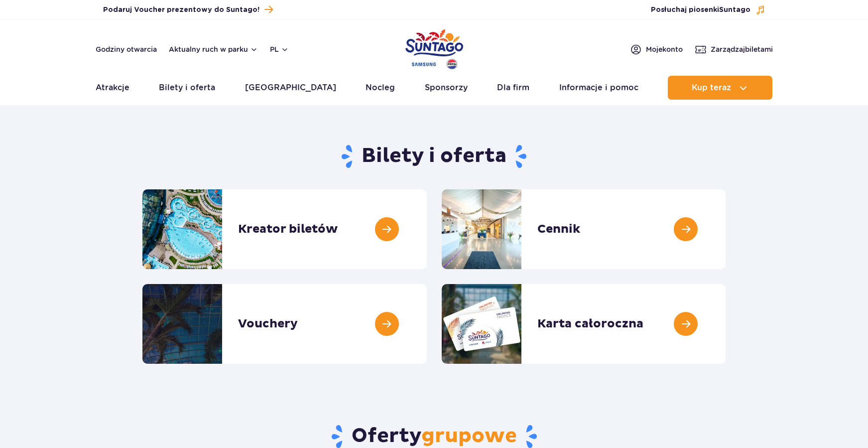 This screenshot has height=448, width=868. Describe the element at coordinates (734, 10) in the screenshot. I see `span: Suntago` at that location.